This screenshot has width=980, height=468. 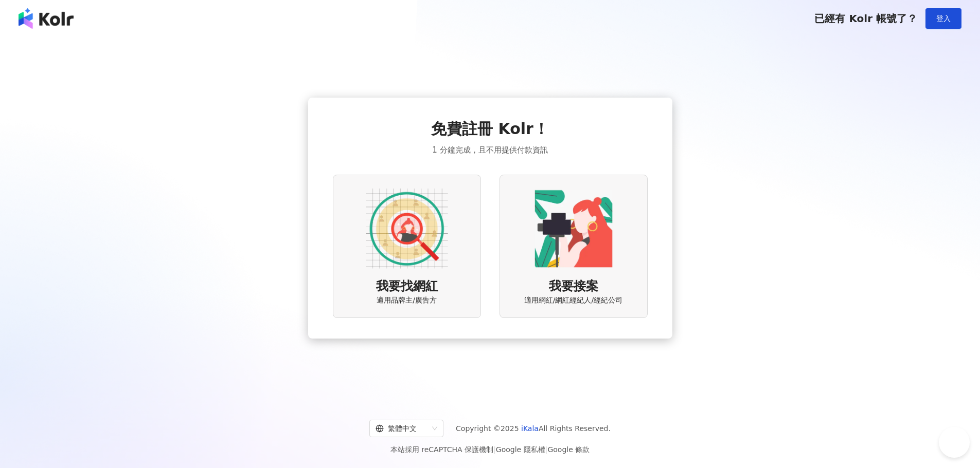 I want to click on span: 我要接案, so click(x=573, y=286).